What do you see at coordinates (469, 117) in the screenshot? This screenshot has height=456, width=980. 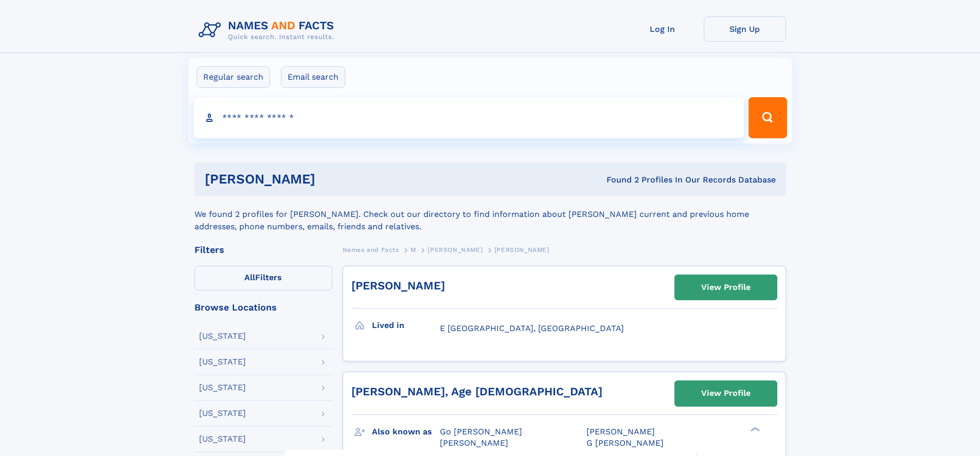 I see `input: search input` at bounding box center [469, 117].